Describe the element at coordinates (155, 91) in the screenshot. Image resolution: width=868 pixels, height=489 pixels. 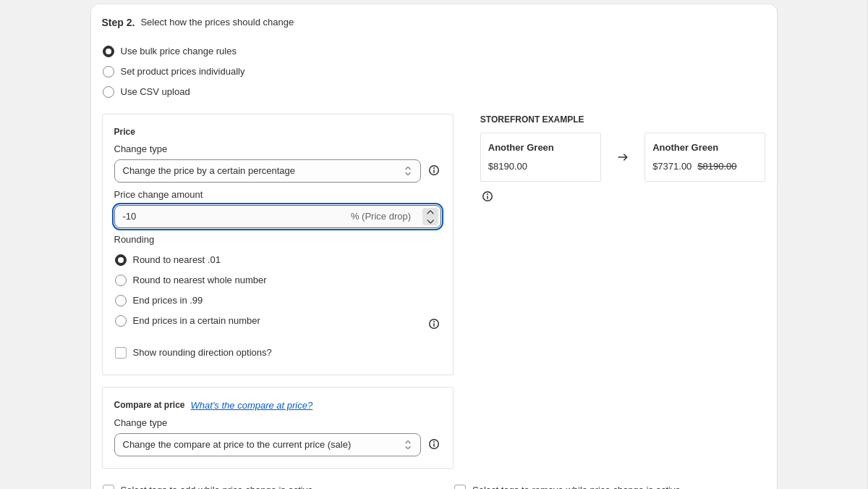
I see `span: Use CSV upload` at that location.